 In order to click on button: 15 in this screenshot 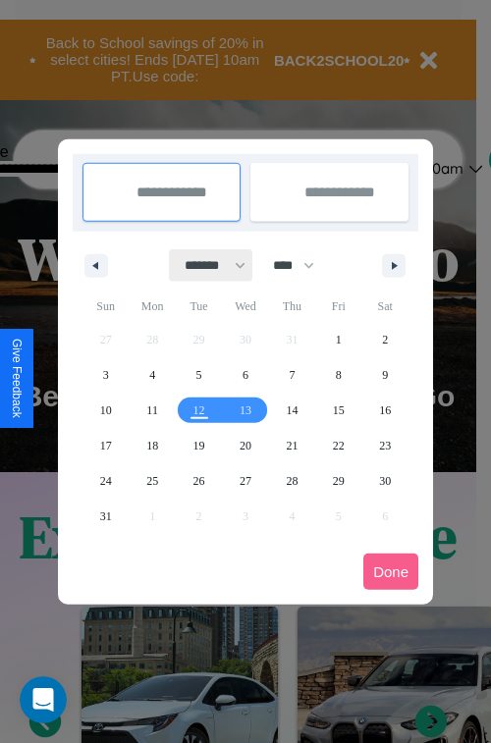, I will do `click(337, 410)`.